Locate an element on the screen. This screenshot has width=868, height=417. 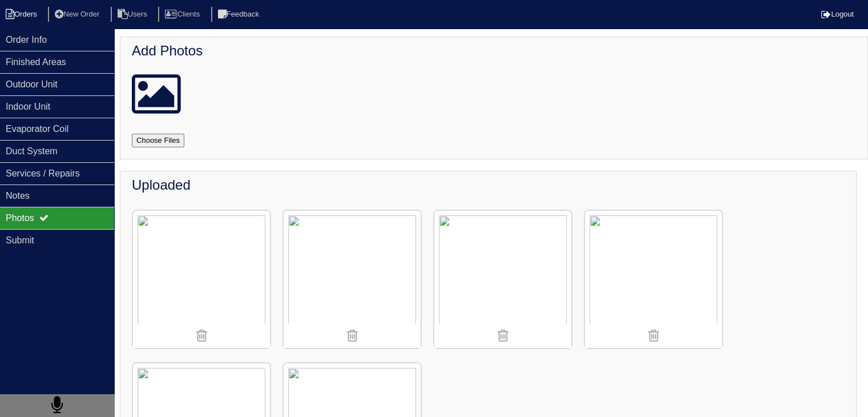
img: c80bcdunawciv0zw4mgzc3h7mhwc is located at coordinates (503, 279).